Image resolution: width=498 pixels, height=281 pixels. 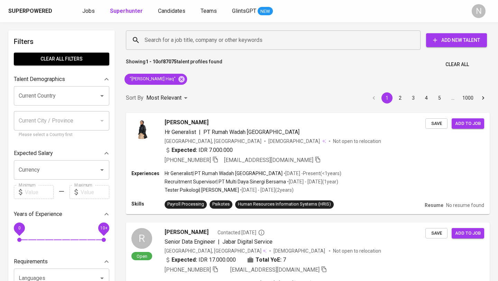 What do you see at coordinates (284, 259) in the screenshot?
I see `span: 7` at bounding box center [284, 259].